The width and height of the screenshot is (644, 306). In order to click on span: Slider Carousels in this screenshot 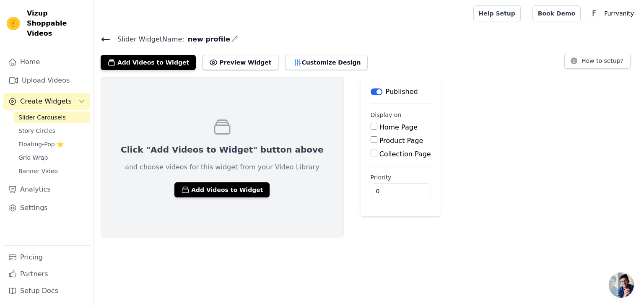, I will do `click(42, 118)`.